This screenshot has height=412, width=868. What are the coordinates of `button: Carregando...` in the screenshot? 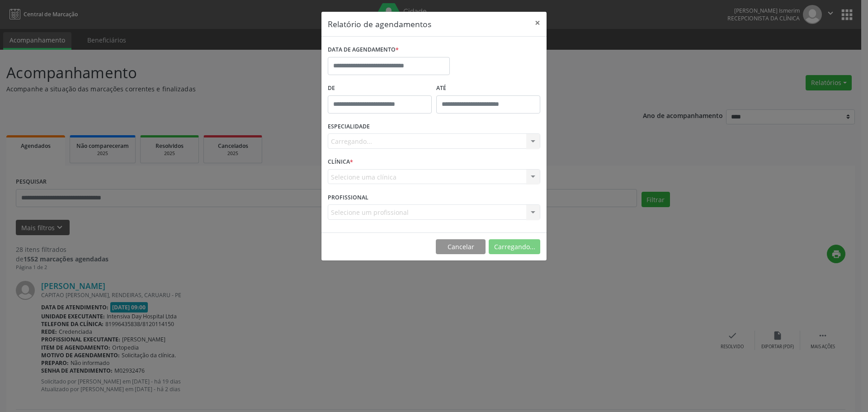 It's located at (515, 247).